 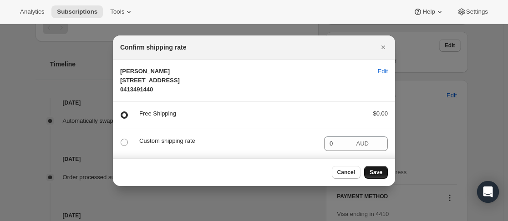 What do you see at coordinates (376, 173) in the screenshot?
I see `button: Save` at bounding box center [376, 173].